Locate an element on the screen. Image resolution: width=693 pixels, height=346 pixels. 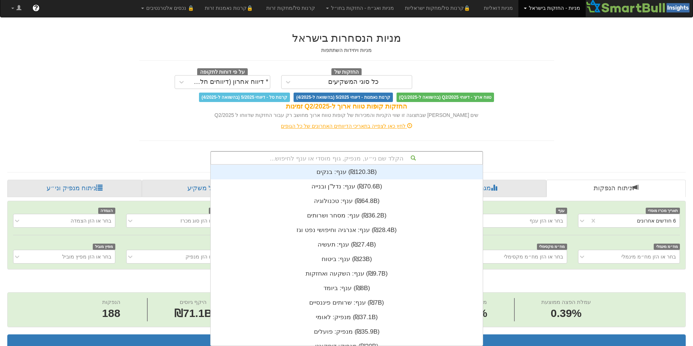
a: ניתוח מנפיק וני״ע is located at coordinates (75, 189).